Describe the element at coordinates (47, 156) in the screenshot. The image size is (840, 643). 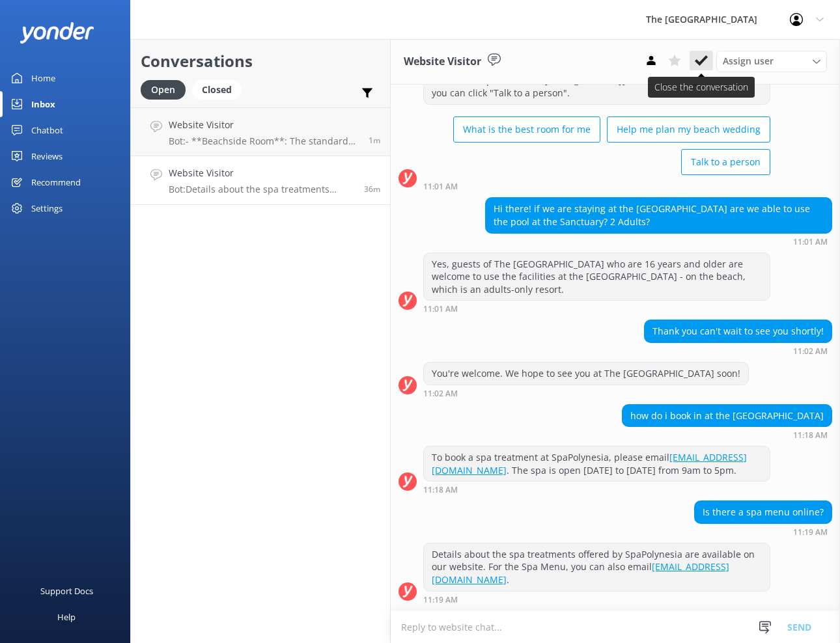
I see `div: Reviews` at that location.